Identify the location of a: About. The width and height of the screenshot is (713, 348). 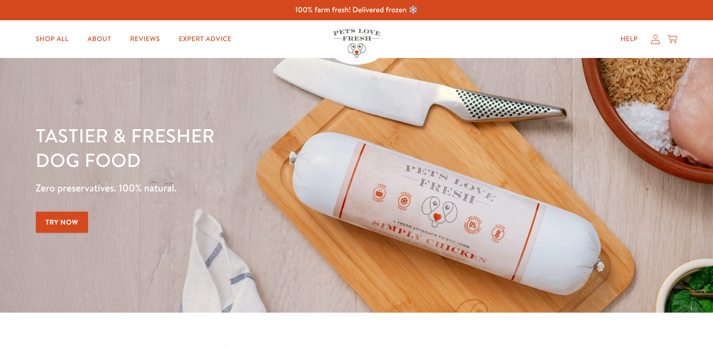
(99, 39).